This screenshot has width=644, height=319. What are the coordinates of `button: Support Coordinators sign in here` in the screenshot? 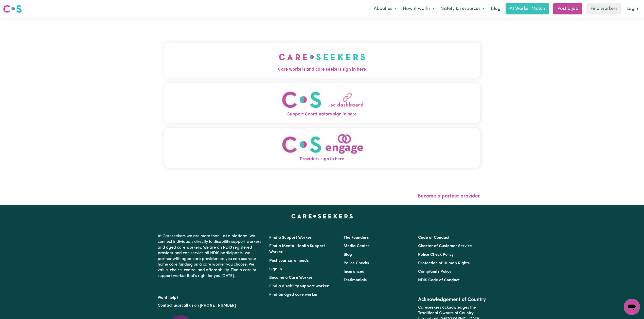 It's located at (322, 103).